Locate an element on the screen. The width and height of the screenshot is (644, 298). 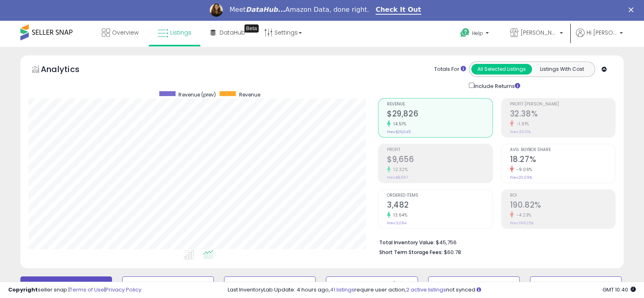
span: $60.78 is located at coordinates (453, 252).